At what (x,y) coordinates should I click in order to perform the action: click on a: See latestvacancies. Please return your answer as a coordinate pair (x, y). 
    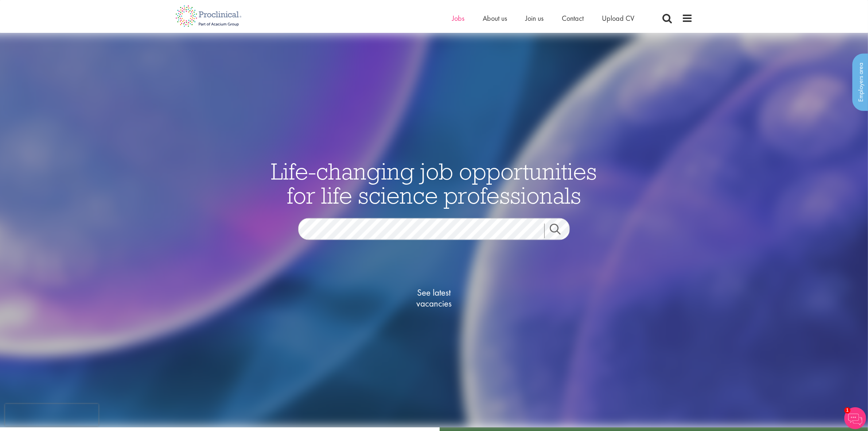
    Looking at the image, I should click on (434, 298).